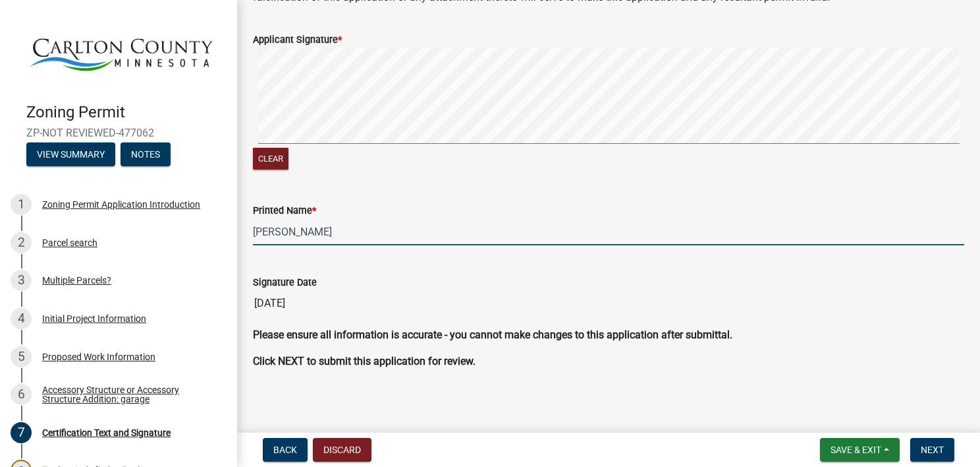  What do you see at coordinates (297, 40) in the screenshot?
I see `label: Applicant Signature` at bounding box center [297, 40].